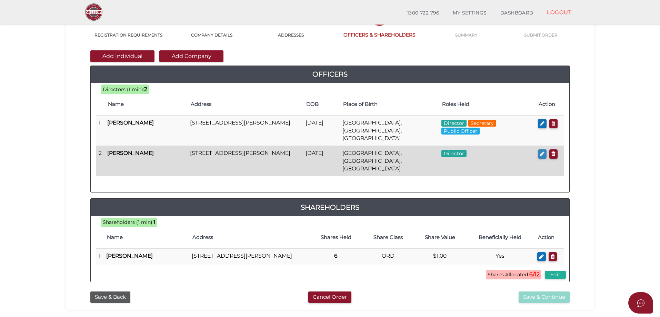 The image size is (660, 317). Describe the element at coordinates (122, 56) in the screenshot. I see `button: Add Individual` at that location.